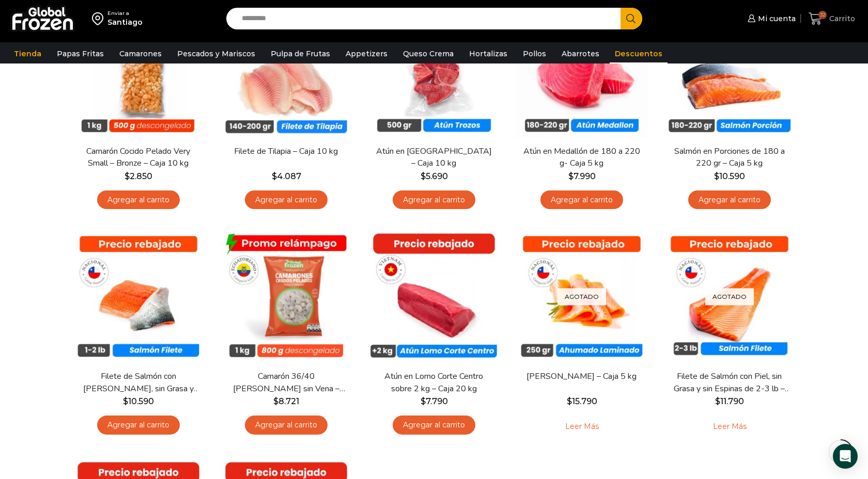 The image size is (868, 479). I want to click on a: Leé más sobre “Salmón Ahumado Laminado - Caja 5 kg”, so click(582, 426).